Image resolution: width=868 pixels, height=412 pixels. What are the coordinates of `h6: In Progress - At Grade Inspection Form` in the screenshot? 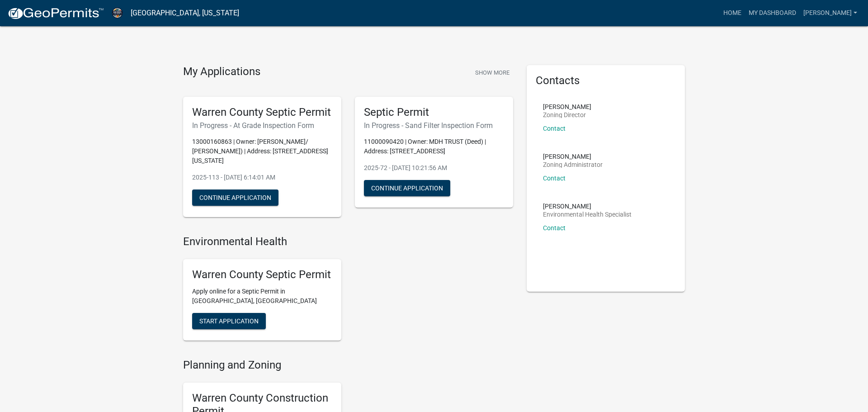 It's located at (262, 125).